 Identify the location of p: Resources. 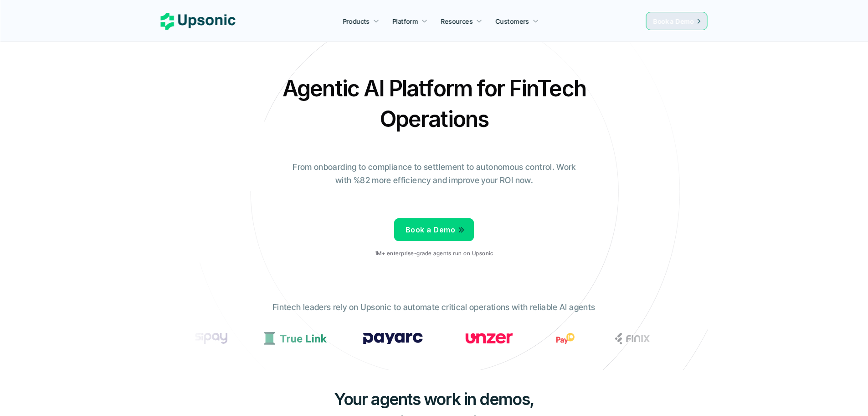
(457, 21).